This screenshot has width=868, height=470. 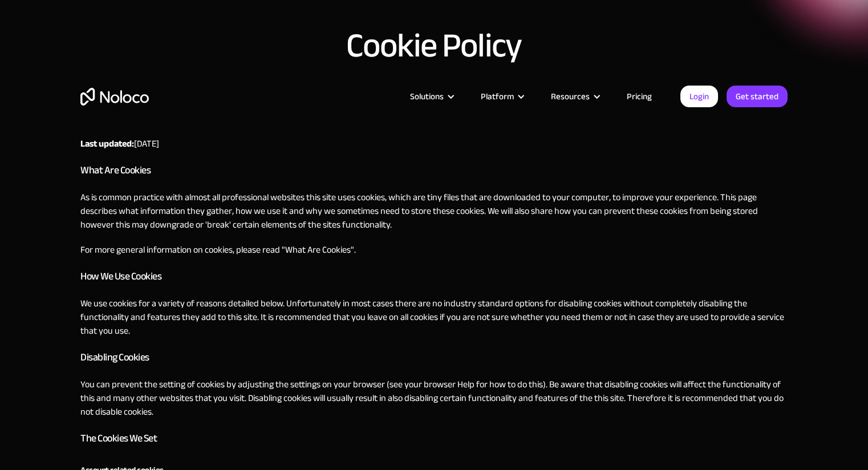 I want to click on a: Get started, so click(x=757, y=96).